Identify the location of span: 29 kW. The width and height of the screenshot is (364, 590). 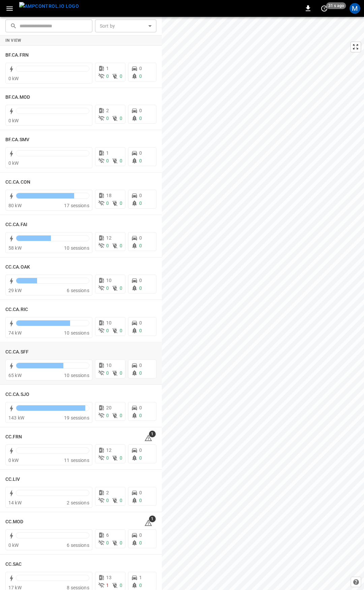
(15, 291).